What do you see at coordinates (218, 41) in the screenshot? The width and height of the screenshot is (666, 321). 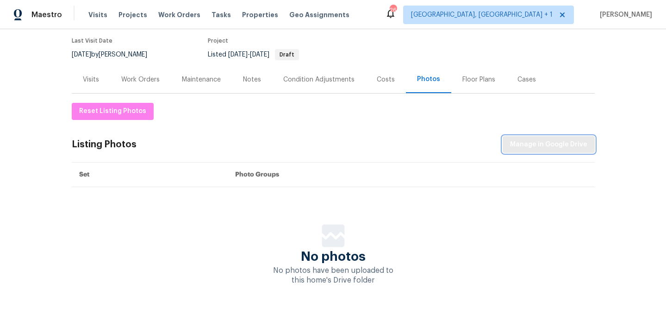 I see `span: Project` at bounding box center [218, 41].